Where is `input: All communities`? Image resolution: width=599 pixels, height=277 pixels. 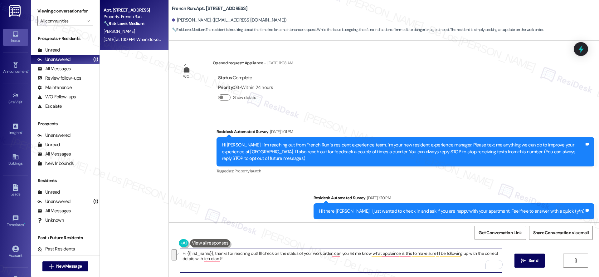
input: All communities is located at coordinates (62, 21).